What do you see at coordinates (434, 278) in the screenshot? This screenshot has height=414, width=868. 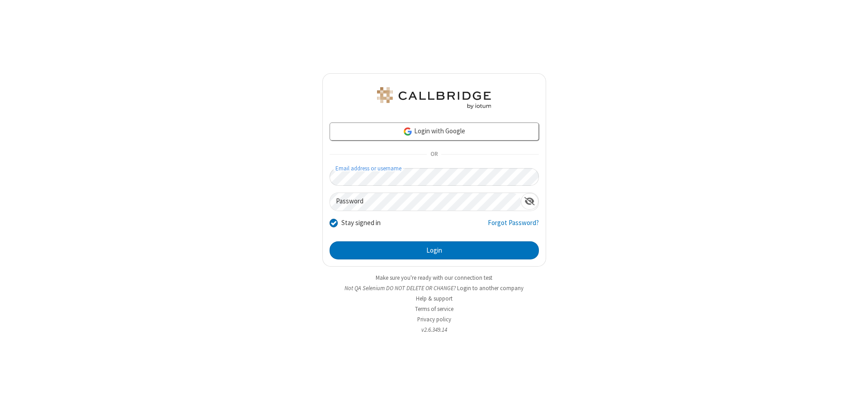 I see `a: Make sure you're ready with our connection test` at bounding box center [434, 278].